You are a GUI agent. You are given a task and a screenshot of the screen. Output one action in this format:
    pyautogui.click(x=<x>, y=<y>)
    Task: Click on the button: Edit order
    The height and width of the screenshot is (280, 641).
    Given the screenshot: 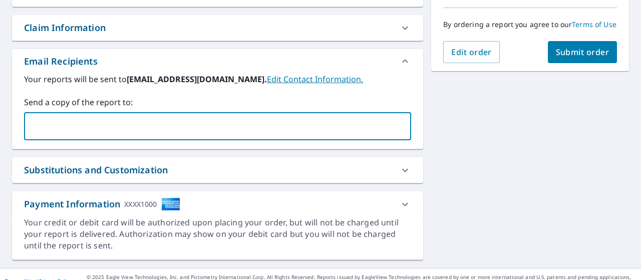 What is the action you would take?
    pyautogui.click(x=471, y=52)
    